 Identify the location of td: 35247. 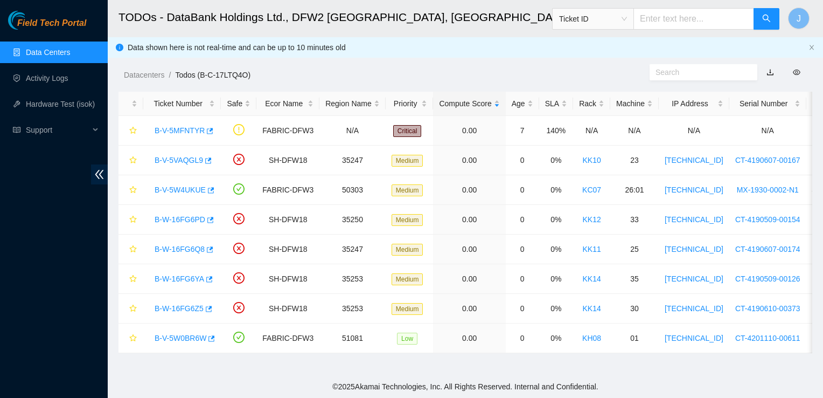
(352, 160).